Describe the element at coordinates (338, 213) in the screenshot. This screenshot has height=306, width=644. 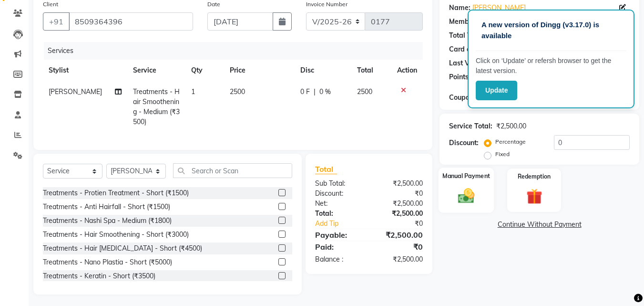
I see `div: Total:` at that location.